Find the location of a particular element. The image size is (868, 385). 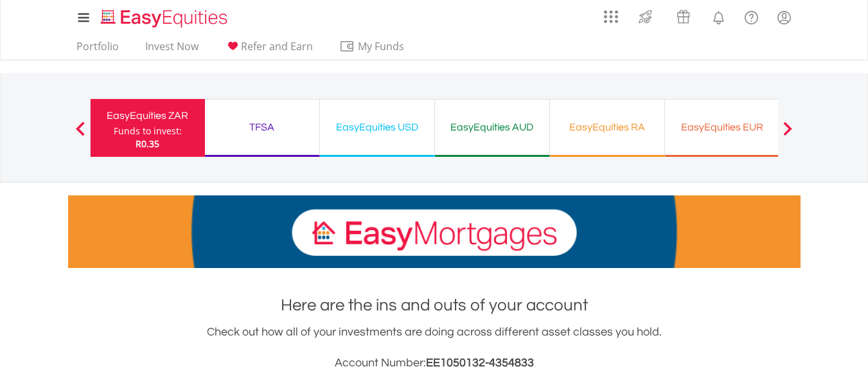

span: My Funds is located at coordinates (381, 46).